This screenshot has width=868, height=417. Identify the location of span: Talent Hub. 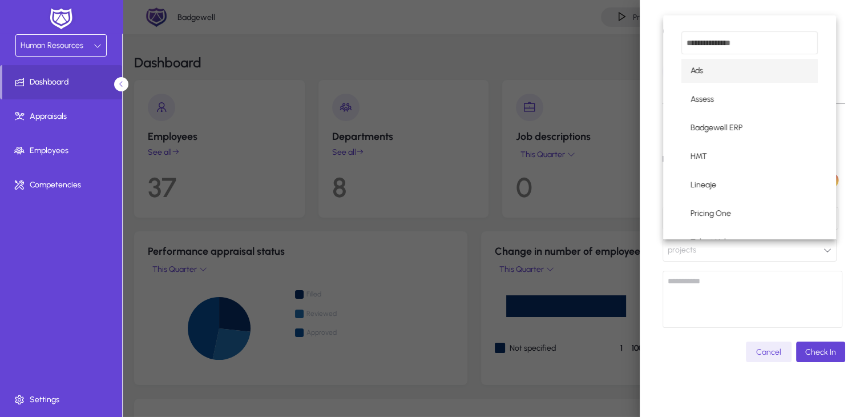
(709, 242).